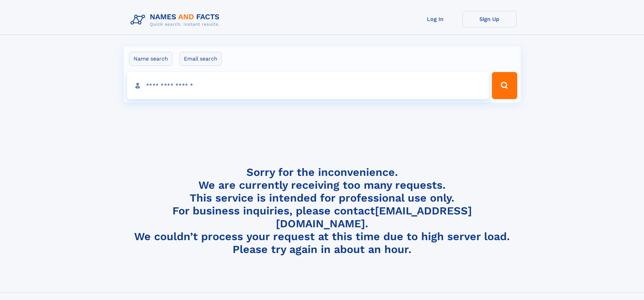  Describe the element at coordinates (322, 211) in the screenshot. I see `h4: Sorry for the inconvenience. We are currently receiving too many requests. This service is intend...` at that location.